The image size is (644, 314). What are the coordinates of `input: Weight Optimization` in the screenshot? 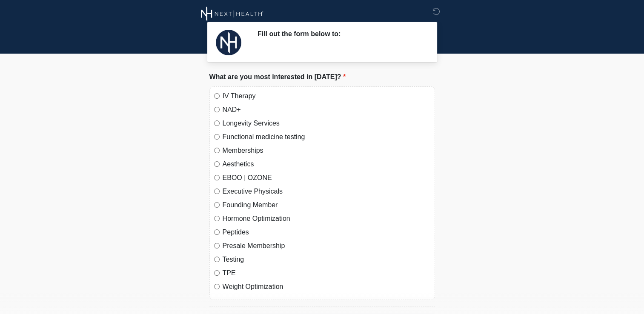 It's located at (217, 287).